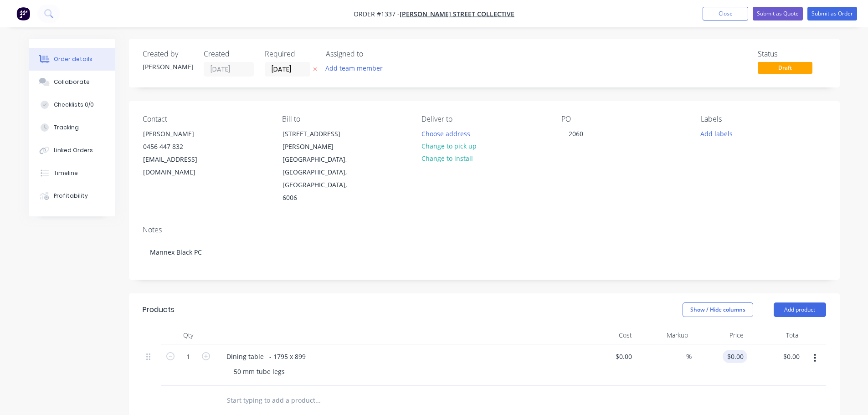 The image size is (868, 415). Describe the element at coordinates (832, 14) in the screenshot. I see `button: Submit as Order` at that location.